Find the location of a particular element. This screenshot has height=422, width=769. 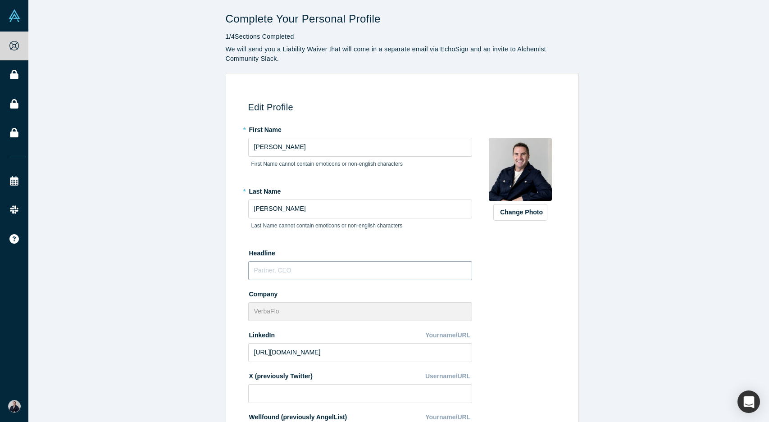

label: Last Name is located at coordinates (360, 190).